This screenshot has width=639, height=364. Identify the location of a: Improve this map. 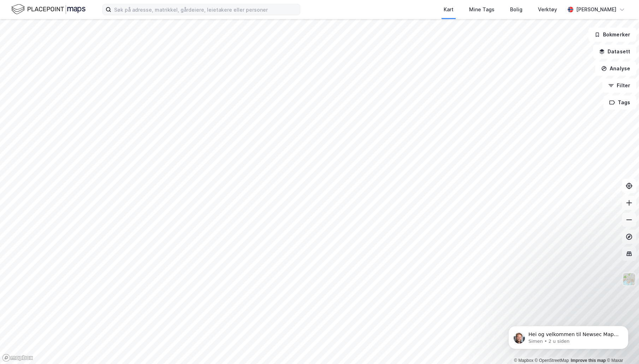
(588, 360).